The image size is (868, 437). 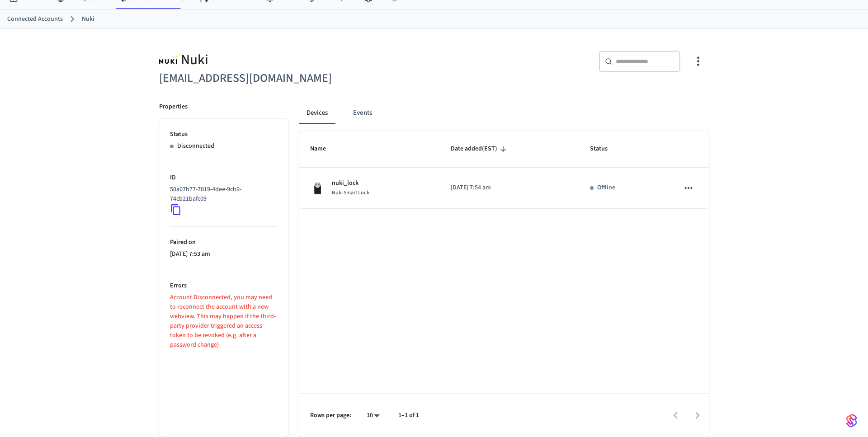 What do you see at coordinates (851, 421) in the screenshot?
I see `img: SeamLogoGradient.69752ec5.svg` at bounding box center [851, 421].